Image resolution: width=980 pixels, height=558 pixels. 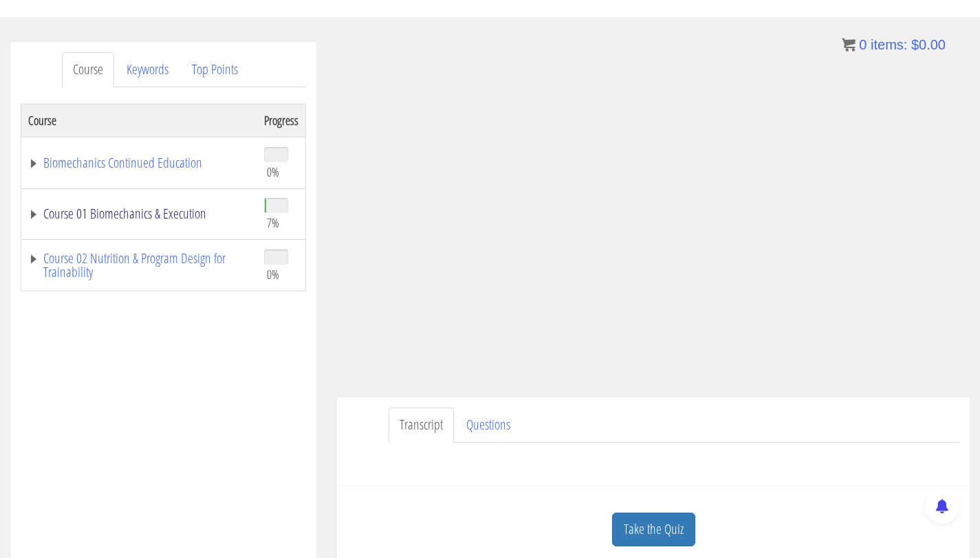 I want to click on a: Course, so click(x=88, y=70).